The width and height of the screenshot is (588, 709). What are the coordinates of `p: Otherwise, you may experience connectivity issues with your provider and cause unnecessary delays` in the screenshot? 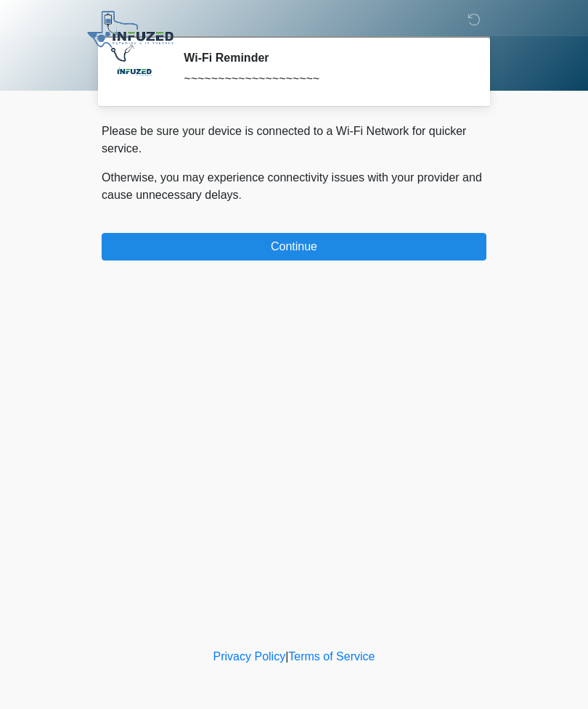 It's located at (294, 187).